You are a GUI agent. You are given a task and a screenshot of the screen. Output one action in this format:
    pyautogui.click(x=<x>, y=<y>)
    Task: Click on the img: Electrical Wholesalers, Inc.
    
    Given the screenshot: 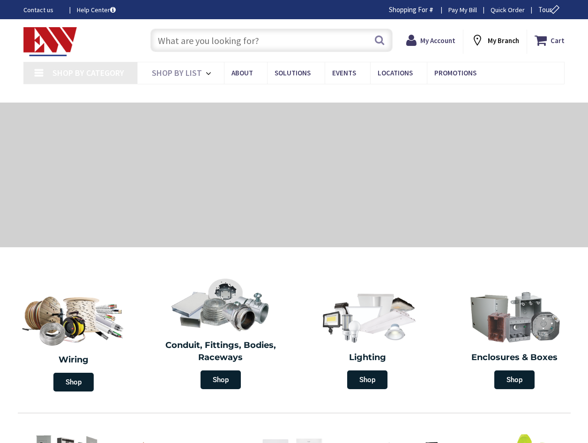 What is the action you would take?
    pyautogui.click(x=50, y=42)
    